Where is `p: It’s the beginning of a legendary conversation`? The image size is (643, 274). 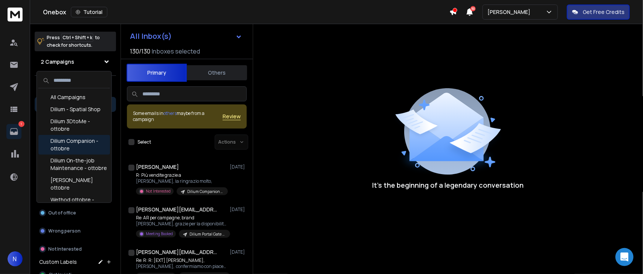 p: It’s the beginning of a legendary conversation is located at coordinates (448, 185).